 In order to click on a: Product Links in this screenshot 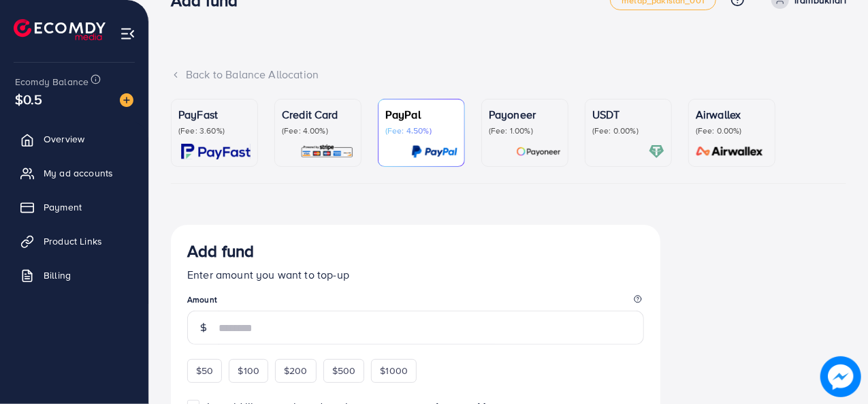, I will do `click(74, 241)`.